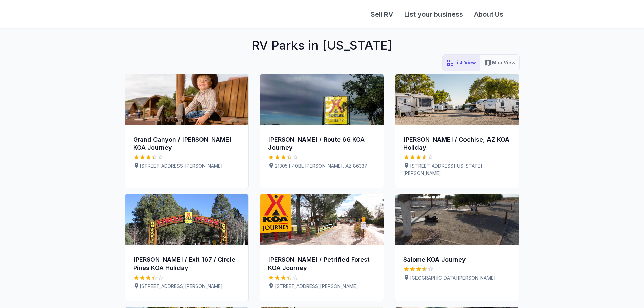  What do you see at coordinates (382, 14) in the screenshot?
I see `a: Sell RV` at bounding box center [382, 14].